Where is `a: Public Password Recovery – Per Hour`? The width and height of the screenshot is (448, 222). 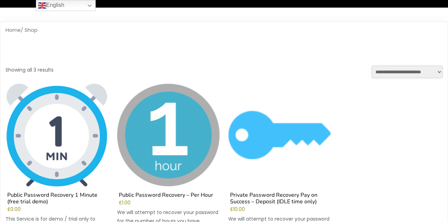
a: Public Password Recovery – Per Hour is located at coordinates (168, 142).